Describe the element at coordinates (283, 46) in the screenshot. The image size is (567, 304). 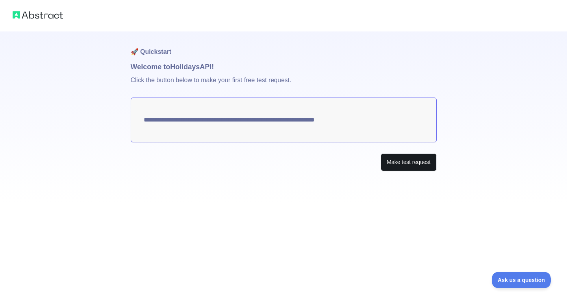
I see `h1: 🚀 Quickstart` at that location.